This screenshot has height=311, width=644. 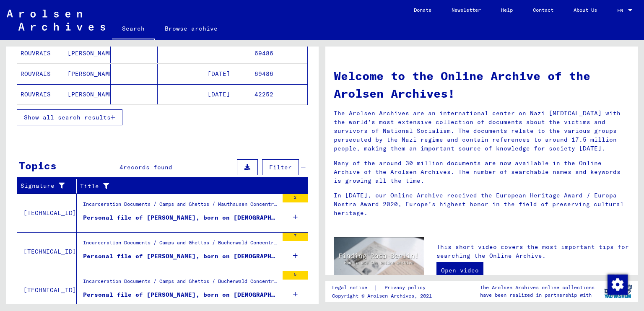 I want to click on mat-select-trigger: EN, so click(x=620, y=10).